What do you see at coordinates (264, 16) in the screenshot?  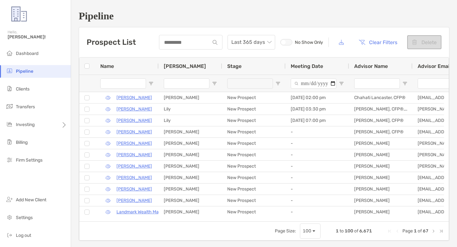 I see `h1: Pipeline` at bounding box center [264, 16].